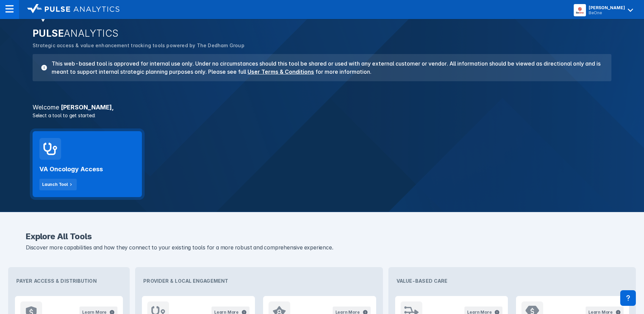 This screenshot has width=644, height=314. I want to click on div: BeOne, so click(607, 12).